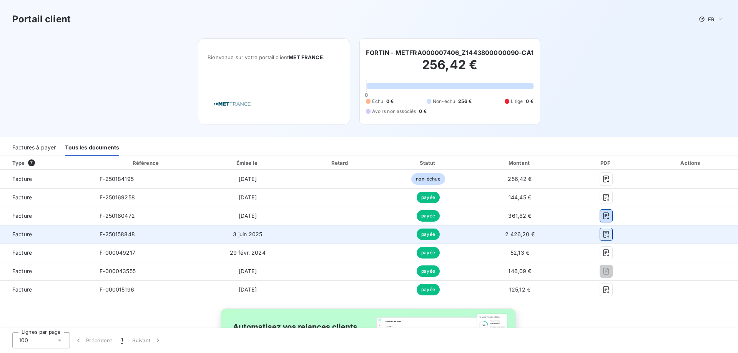 The height and width of the screenshot is (353, 738). I want to click on span: Litige, so click(517, 101).